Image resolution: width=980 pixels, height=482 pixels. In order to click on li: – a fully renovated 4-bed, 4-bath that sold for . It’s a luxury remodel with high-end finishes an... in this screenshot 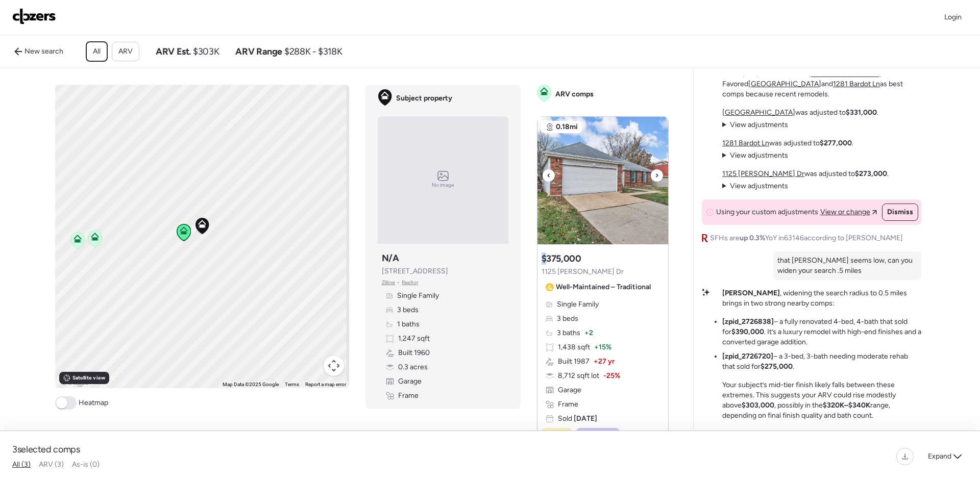, I will do `click(822, 332)`.